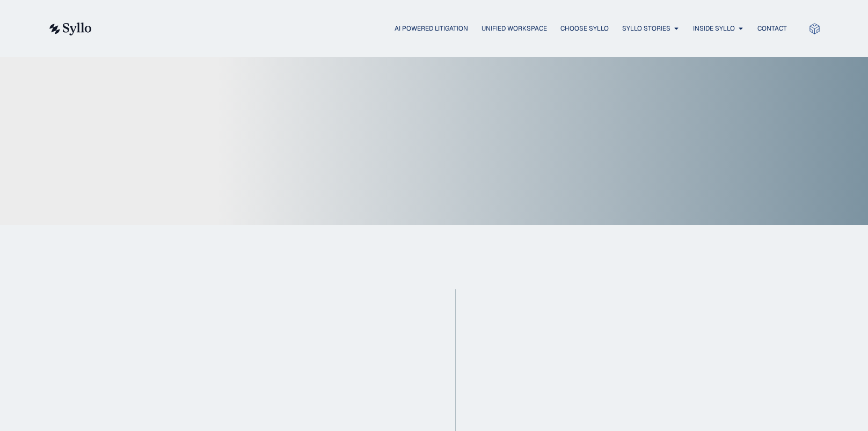 This screenshot has height=431, width=868. I want to click on span: Unified Workspace, so click(515, 29).